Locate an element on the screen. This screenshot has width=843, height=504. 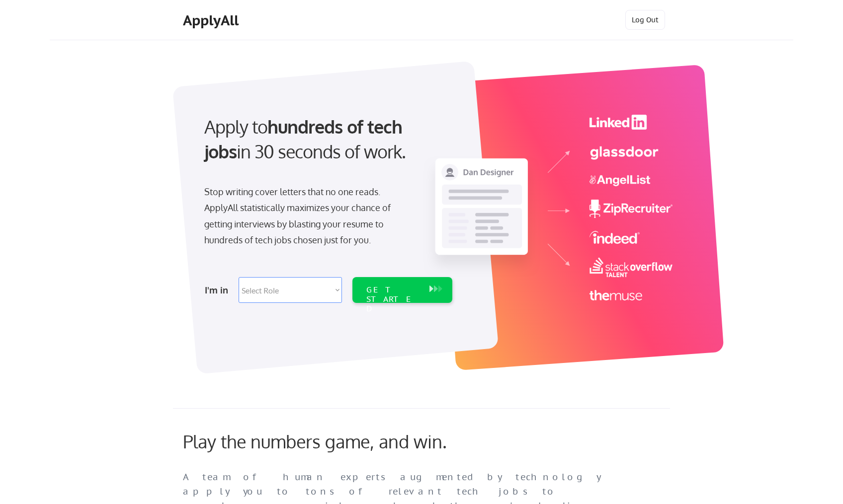
div: GET STARTED is located at coordinates (393, 299).